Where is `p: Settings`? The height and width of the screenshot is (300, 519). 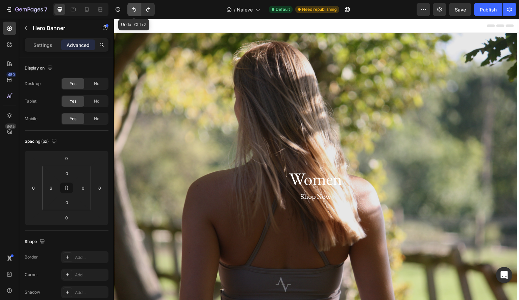
p: Settings is located at coordinates (43, 45).